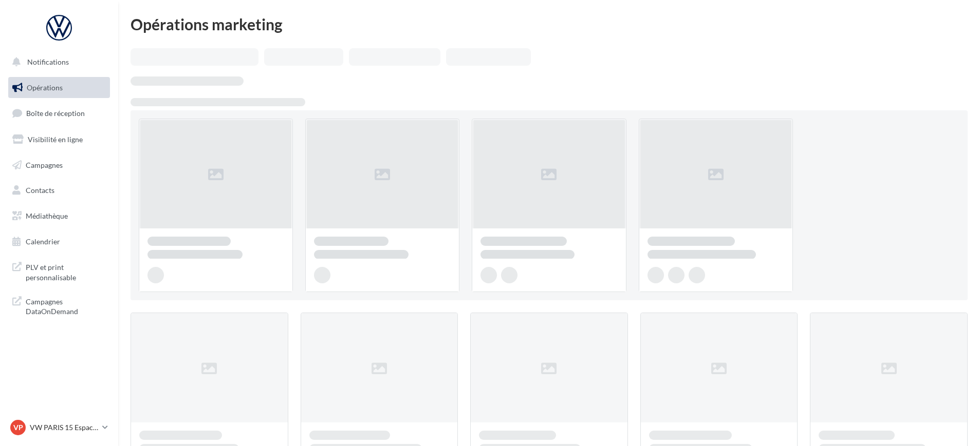 This screenshot has width=980, height=446. What do you see at coordinates (47, 216) in the screenshot?
I see `span: Médiathèque` at bounding box center [47, 216].